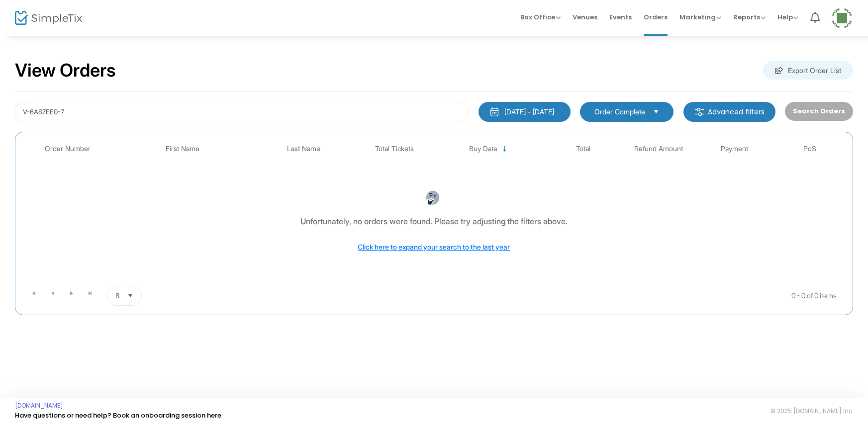  Describe the element at coordinates (183, 149) in the screenshot. I see `span: First Name` at that location.